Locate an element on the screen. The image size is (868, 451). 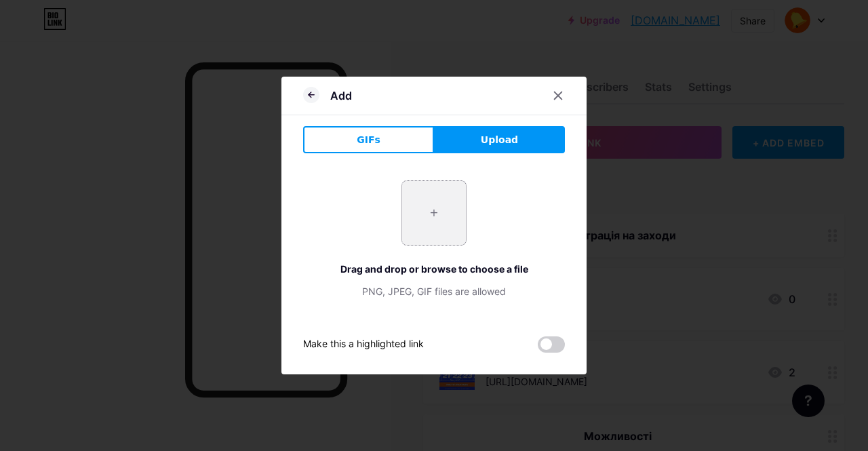
span: Upload is located at coordinates (499, 140).